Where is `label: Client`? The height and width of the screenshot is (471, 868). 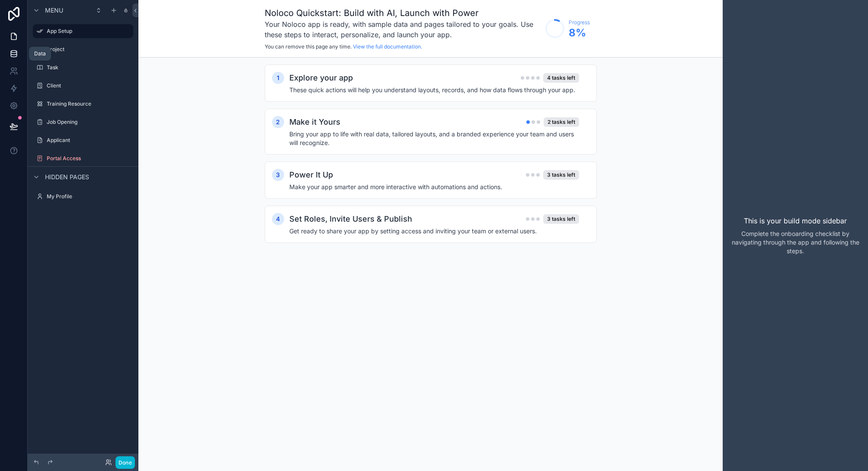 label: Client is located at coordinates (89, 86).